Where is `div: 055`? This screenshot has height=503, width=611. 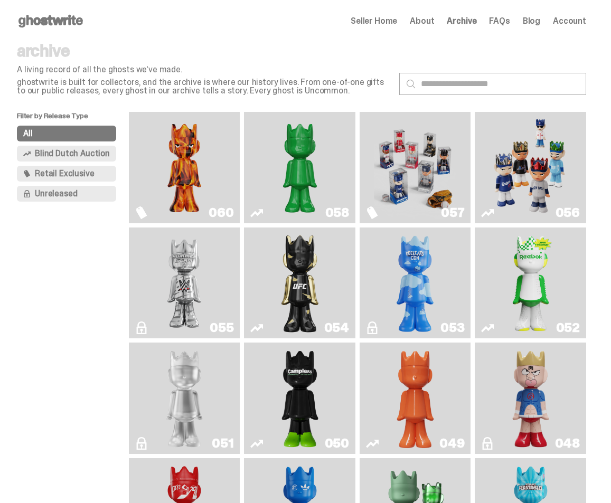
div: 055 is located at coordinates (221, 328).